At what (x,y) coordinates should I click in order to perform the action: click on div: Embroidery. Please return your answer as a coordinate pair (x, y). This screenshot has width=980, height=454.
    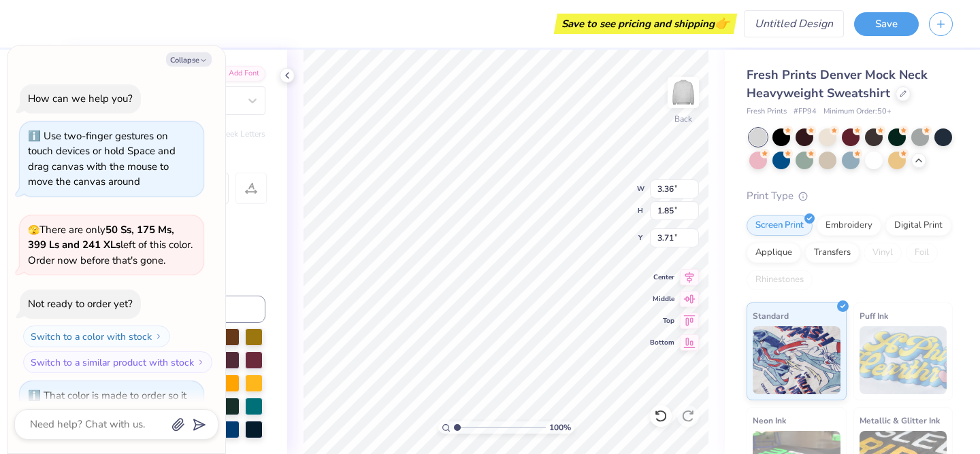
    Looking at the image, I should click on (849, 226).